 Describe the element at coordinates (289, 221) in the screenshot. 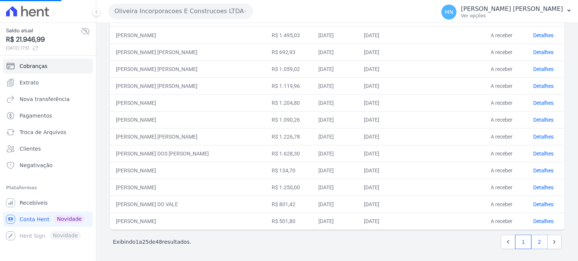

I see `td: R$ 501,80` at that location.